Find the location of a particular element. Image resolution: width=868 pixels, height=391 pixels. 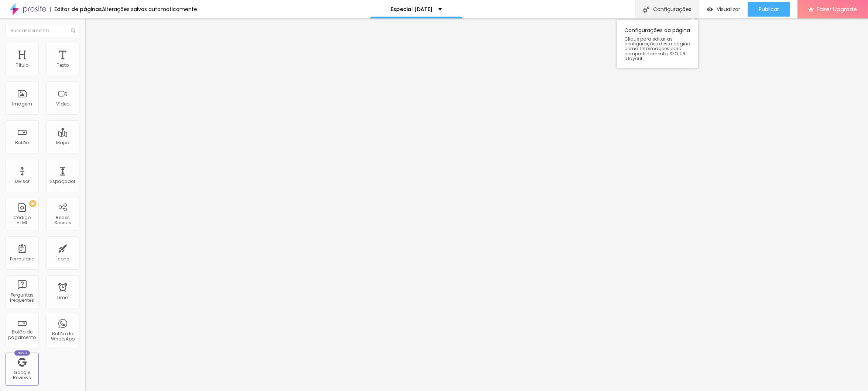

div: Google Reviews is located at coordinates (22, 375).